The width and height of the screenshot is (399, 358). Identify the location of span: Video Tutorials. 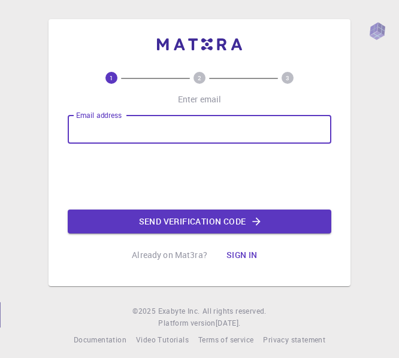
(162, 339).